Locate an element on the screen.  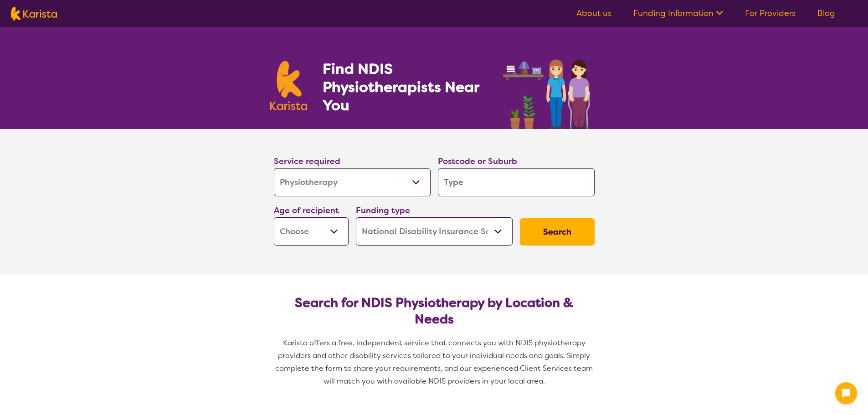
h1: Find NDIS Physiotherapists Near You is located at coordinates (407, 87).